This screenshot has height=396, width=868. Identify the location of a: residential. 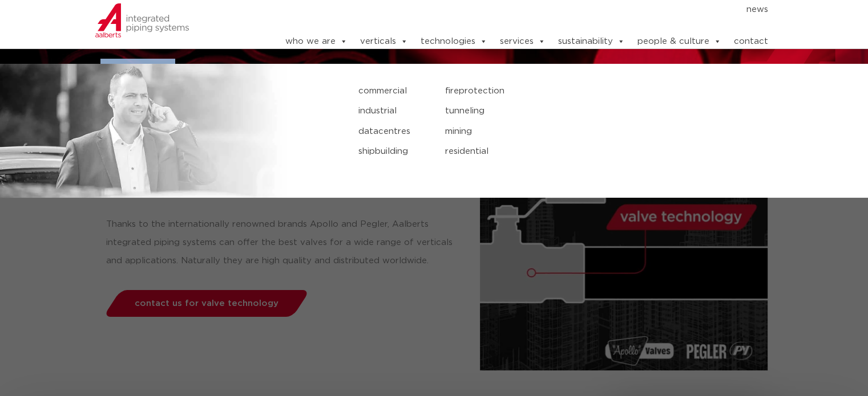
(566, 151).